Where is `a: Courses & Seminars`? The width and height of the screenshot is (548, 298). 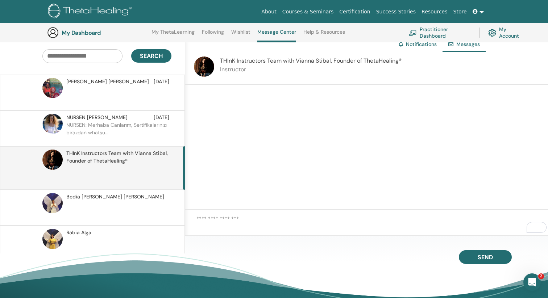 a: Courses & Seminars is located at coordinates (308, 12).